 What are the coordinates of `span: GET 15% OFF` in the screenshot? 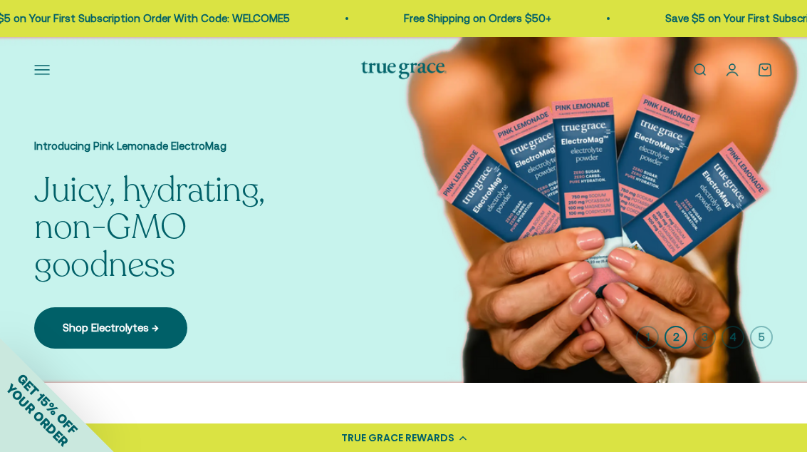 It's located at (47, 403).